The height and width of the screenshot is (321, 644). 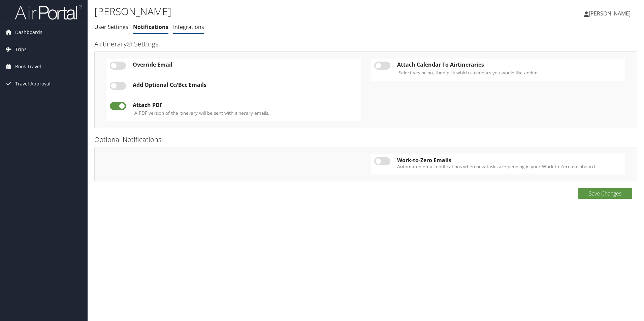 I want to click on a: Notifications, so click(x=150, y=27).